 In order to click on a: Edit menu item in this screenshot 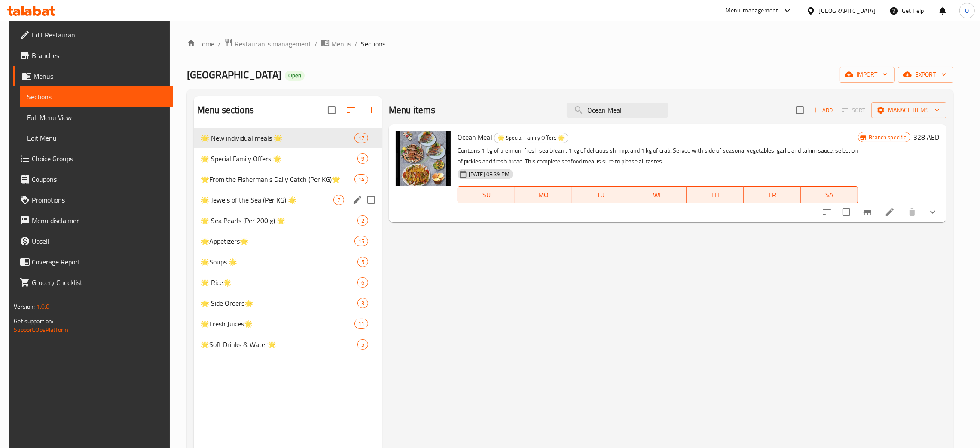, I will do `click(890, 212)`.